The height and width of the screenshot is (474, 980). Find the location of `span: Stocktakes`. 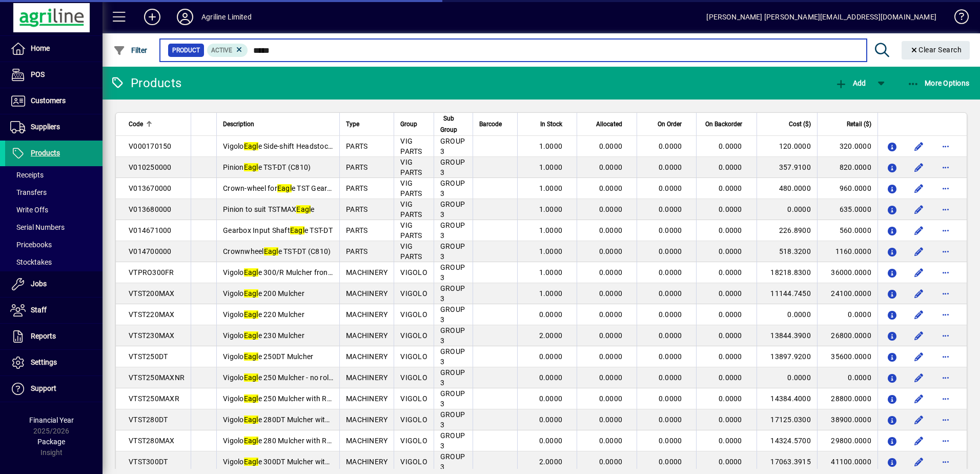

span: Stocktakes is located at coordinates (31, 262).